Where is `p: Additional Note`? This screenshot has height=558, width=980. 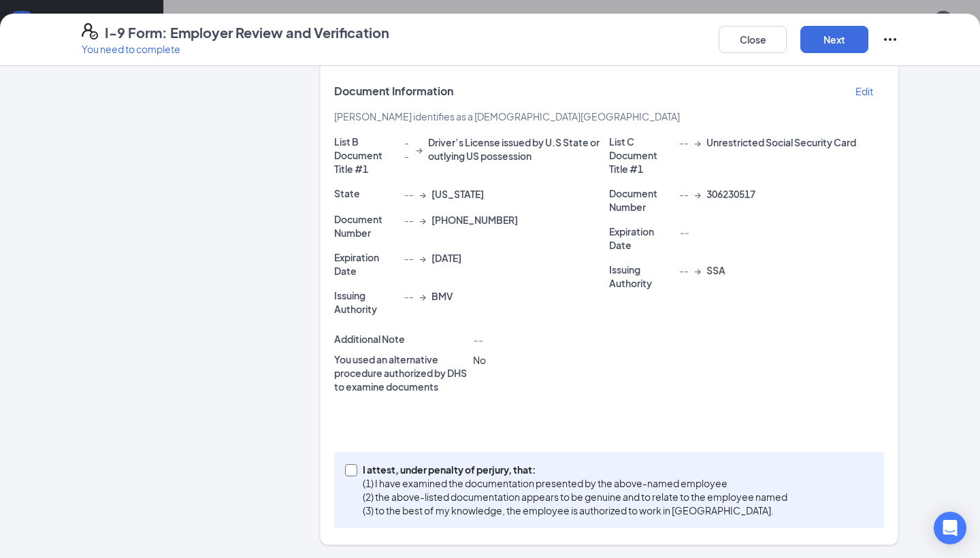 p: Additional Note is located at coordinates (401, 339).